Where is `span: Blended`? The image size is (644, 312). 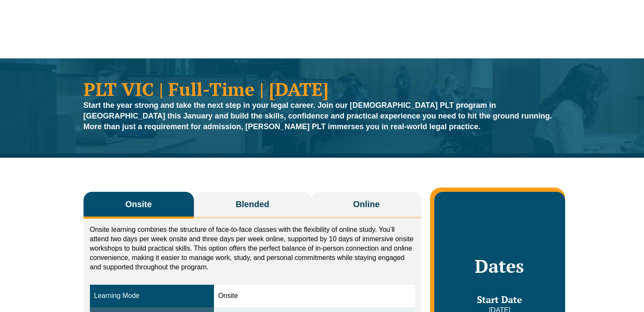 span: Blended is located at coordinates (253, 204).